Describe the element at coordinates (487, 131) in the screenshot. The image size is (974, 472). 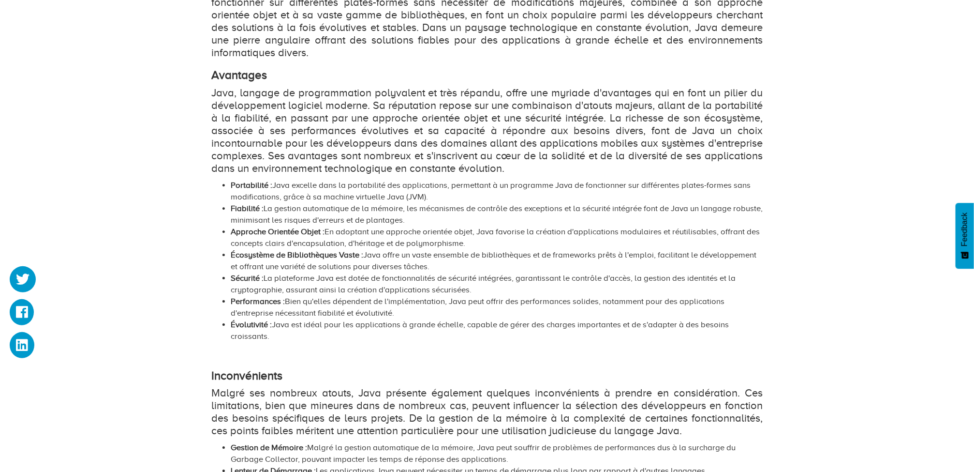
I see `p: Java, langage de programmation polyvalent et très répandu, offre une myriade d'avantages qui en f...` at that location.